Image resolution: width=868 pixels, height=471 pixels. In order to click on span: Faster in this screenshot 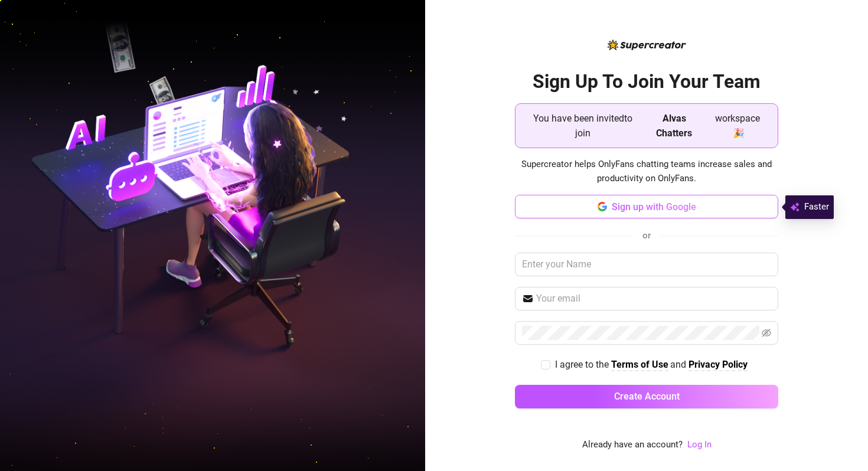, I will do `click(817, 207)`.